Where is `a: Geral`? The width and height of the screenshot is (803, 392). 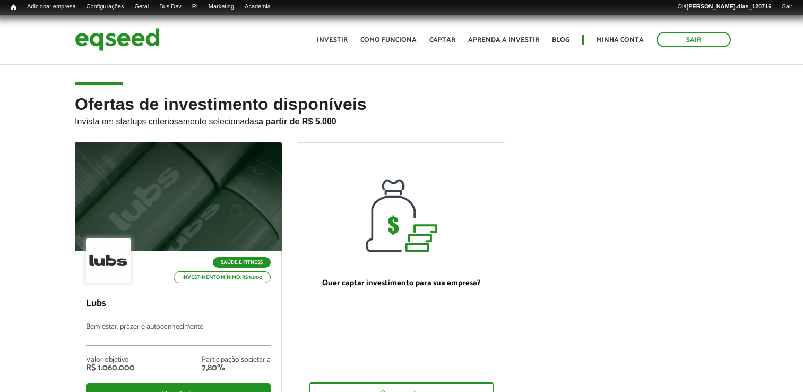
a: Geral is located at coordinates (141, 7).